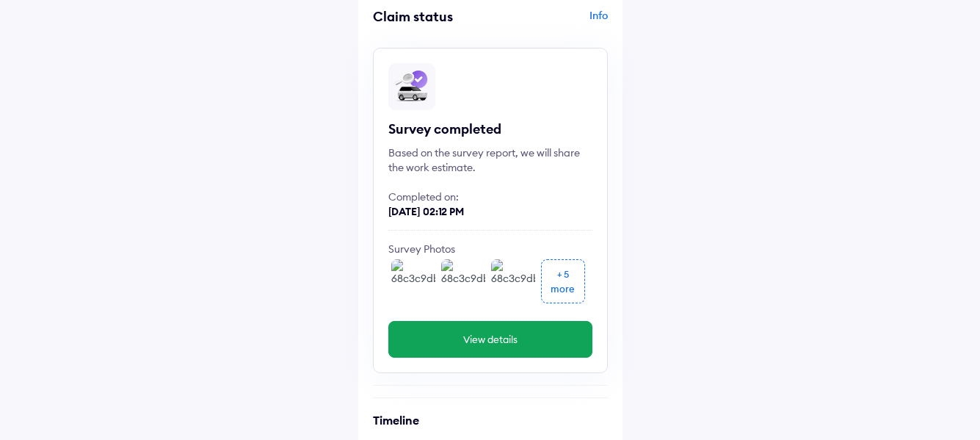 This screenshot has height=440, width=980. What do you see at coordinates (490, 197) in the screenshot?
I see `div: Completed on:` at bounding box center [490, 197].